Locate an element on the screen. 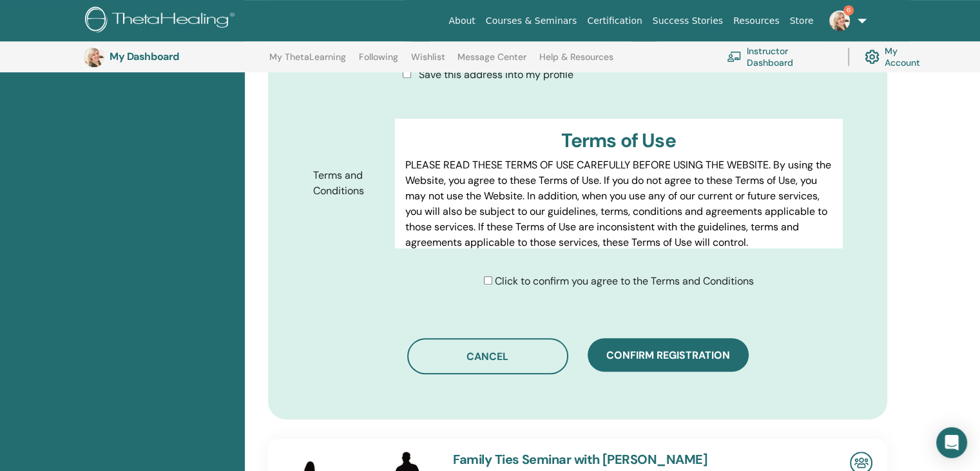 Image resolution: width=980 pixels, height=471 pixels. h3: Terms of Use is located at coordinates (618, 140).